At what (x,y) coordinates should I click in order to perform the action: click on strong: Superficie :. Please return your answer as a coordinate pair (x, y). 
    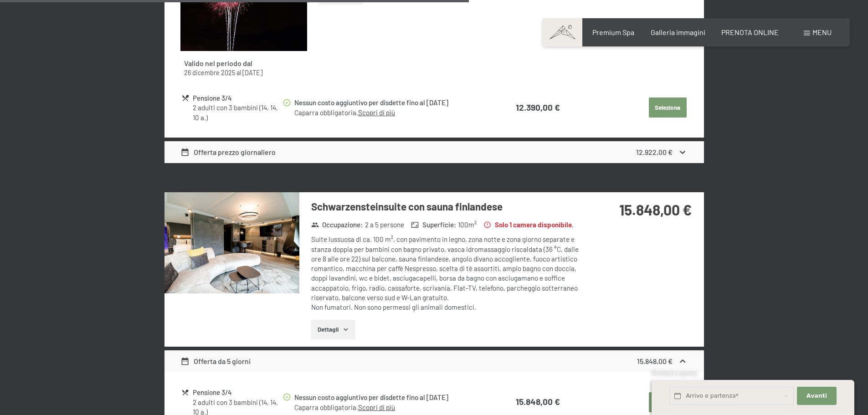
    Looking at the image, I should click on (433, 224).